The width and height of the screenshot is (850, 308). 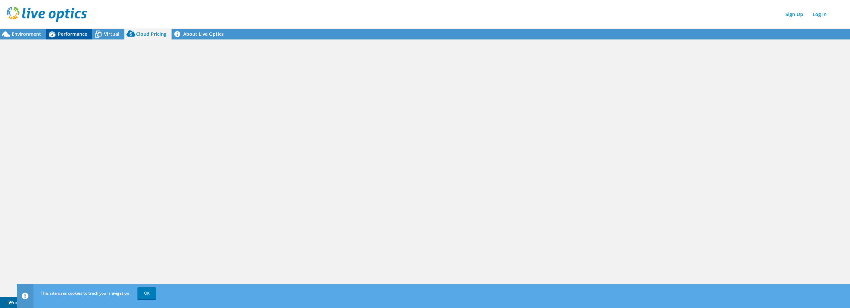 I want to click on span: Virtual, so click(x=112, y=34).